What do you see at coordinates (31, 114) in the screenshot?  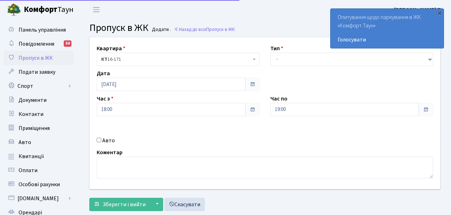 I see `span: Контакти` at bounding box center [31, 114].